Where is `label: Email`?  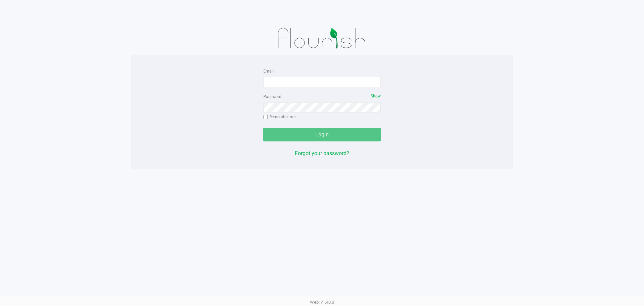
label: Email is located at coordinates (268, 71).